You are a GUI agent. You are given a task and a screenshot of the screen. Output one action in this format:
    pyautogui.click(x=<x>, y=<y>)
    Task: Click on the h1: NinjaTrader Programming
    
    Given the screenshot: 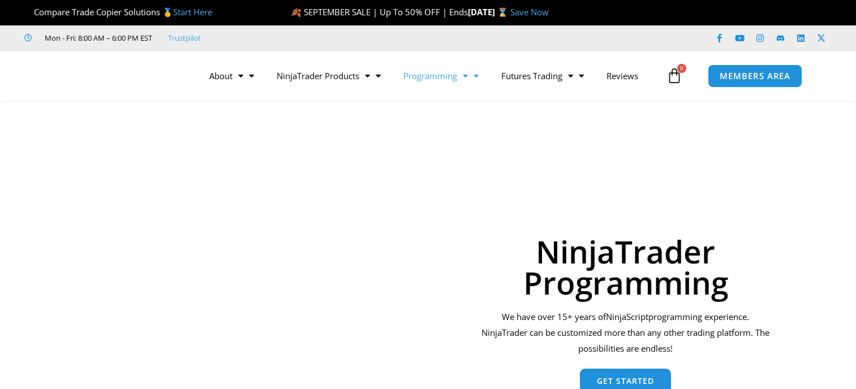 What is the action you would take?
    pyautogui.click(x=625, y=267)
    